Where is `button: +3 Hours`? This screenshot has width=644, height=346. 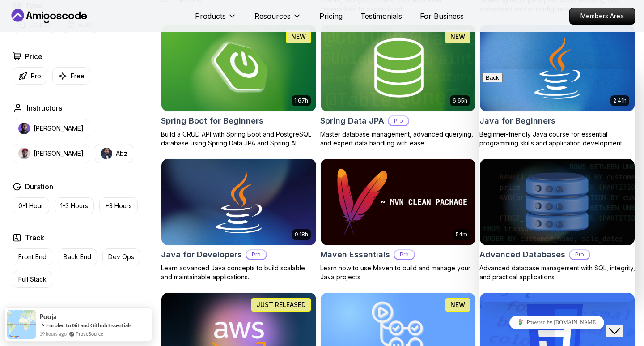 button: +3 Hours is located at coordinates (118, 206).